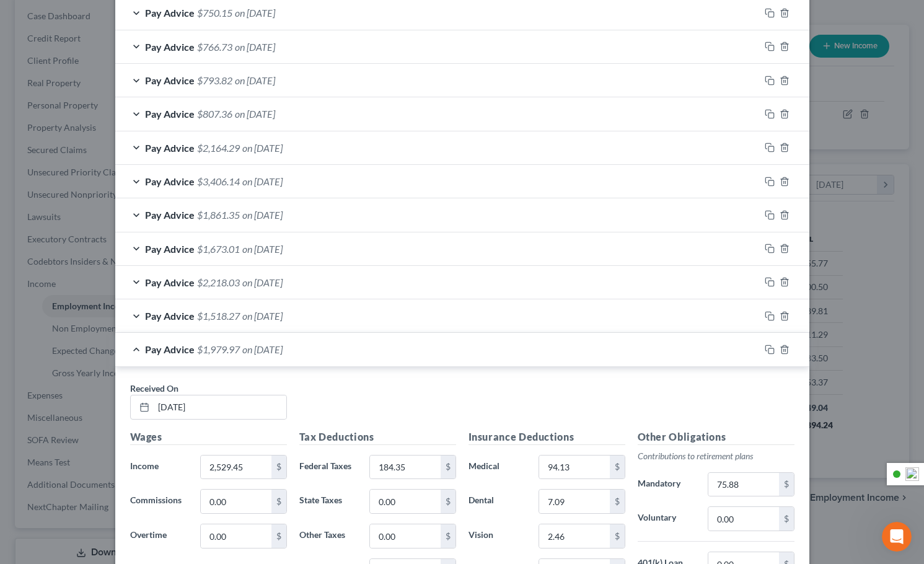  I want to click on label: Overtime, so click(159, 536).